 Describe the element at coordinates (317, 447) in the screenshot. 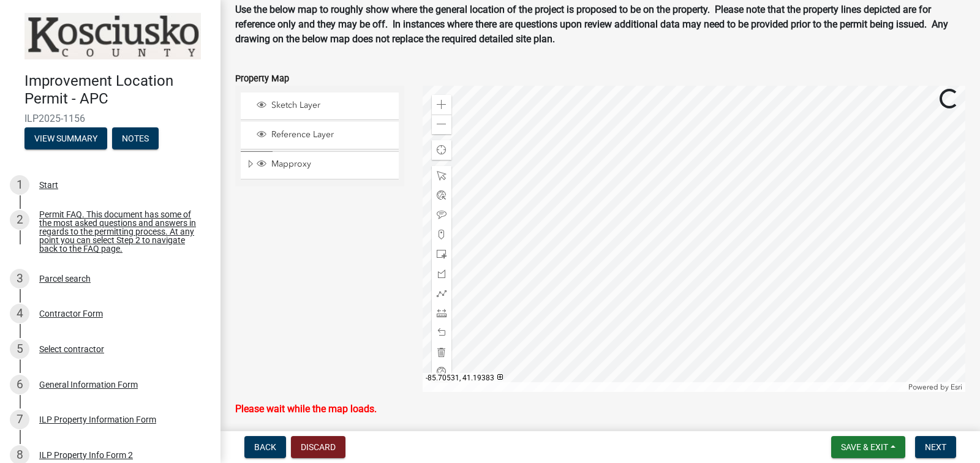

I see `button: Discard` at that location.